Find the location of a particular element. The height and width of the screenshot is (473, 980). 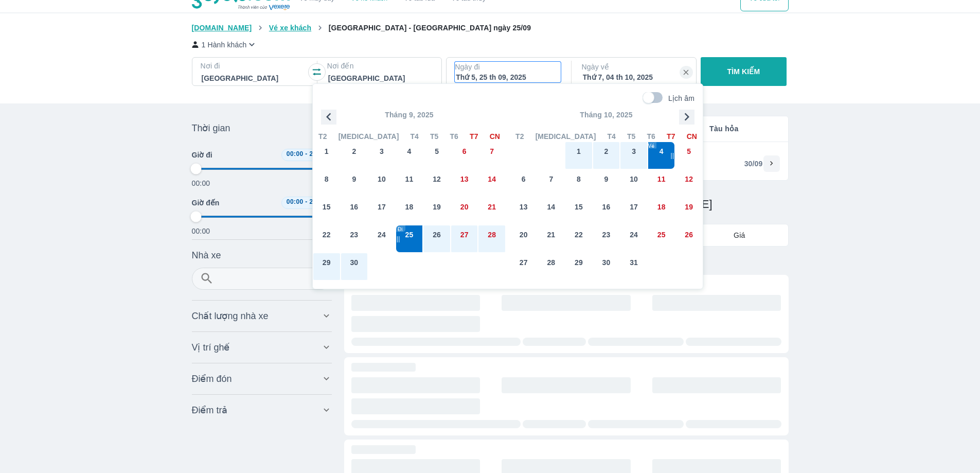

span: 16 is located at coordinates (606, 207).